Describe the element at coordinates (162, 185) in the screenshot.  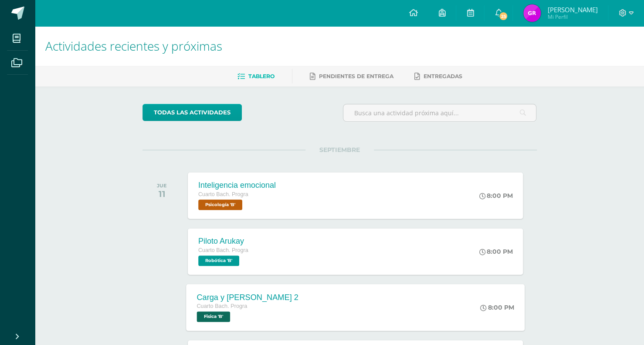
I see `div: JUE` at that location.